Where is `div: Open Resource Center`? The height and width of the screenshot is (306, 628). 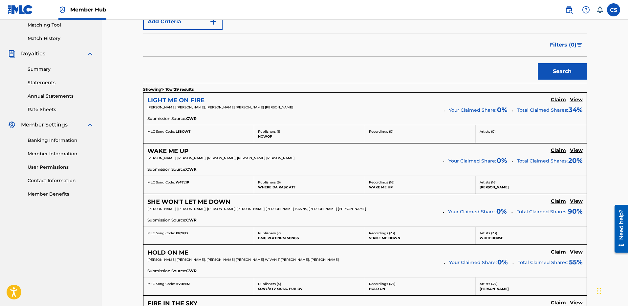
div: Open Resource Center is located at coordinates (11, 26).